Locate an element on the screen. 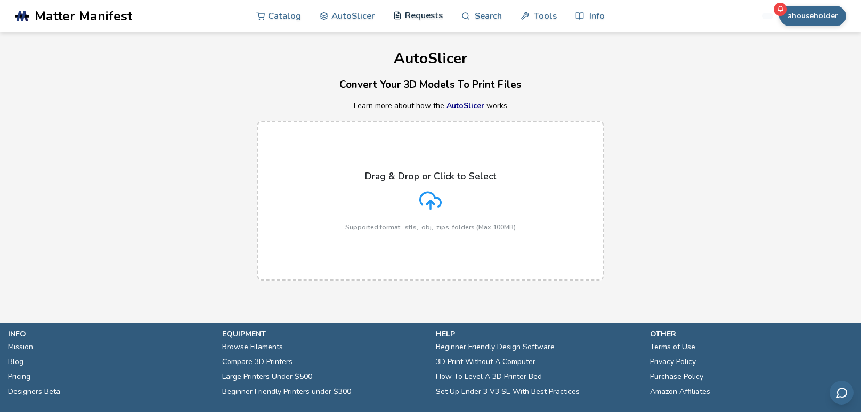  button: Send feedback via email is located at coordinates (841, 393).